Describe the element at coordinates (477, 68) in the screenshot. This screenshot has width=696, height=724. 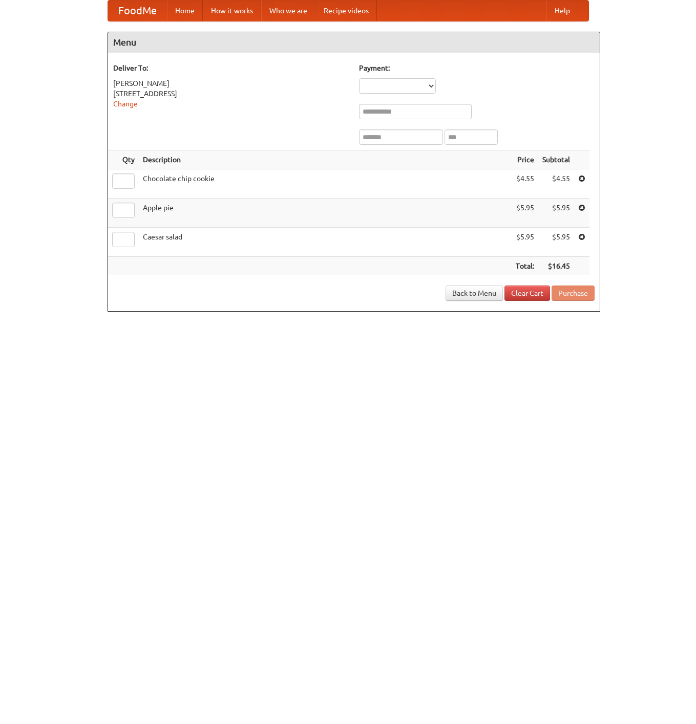
I see `h5: Payment:` at that location.